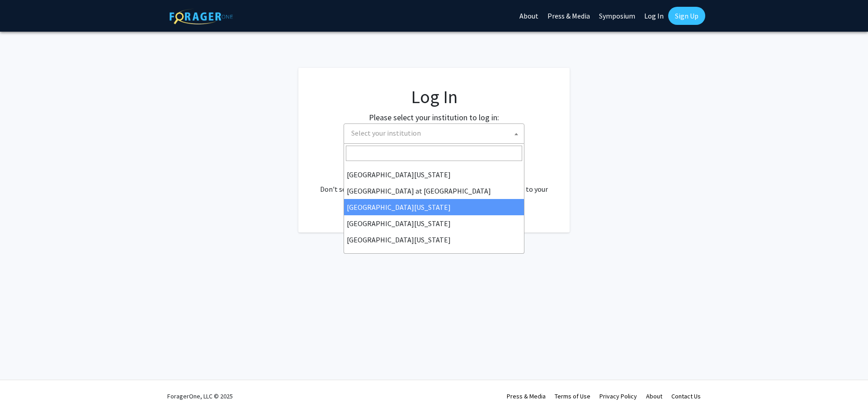 The image size is (868, 412). Describe the element at coordinates (687, 16) in the screenshot. I see `a: Sign Up` at that location.